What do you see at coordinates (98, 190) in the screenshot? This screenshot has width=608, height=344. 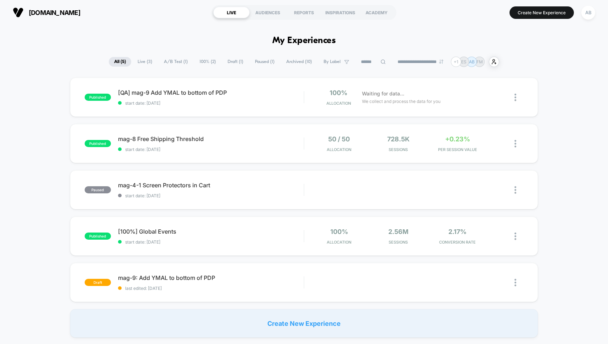 I see `span: paused` at bounding box center [98, 190].